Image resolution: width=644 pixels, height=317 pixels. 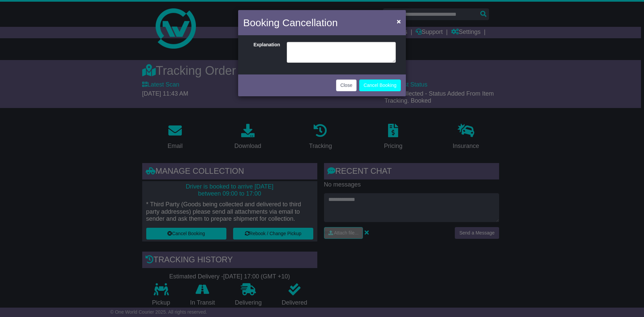 What do you see at coordinates (264, 51) in the screenshot?
I see `label: Explanation` at bounding box center [264, 51].